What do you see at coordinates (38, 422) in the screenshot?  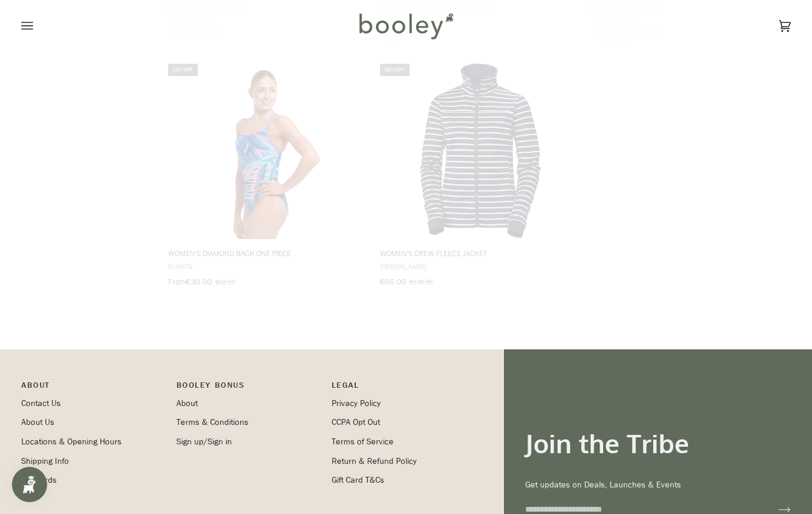 I see `a: About Us` at bounding box center [38, 422].